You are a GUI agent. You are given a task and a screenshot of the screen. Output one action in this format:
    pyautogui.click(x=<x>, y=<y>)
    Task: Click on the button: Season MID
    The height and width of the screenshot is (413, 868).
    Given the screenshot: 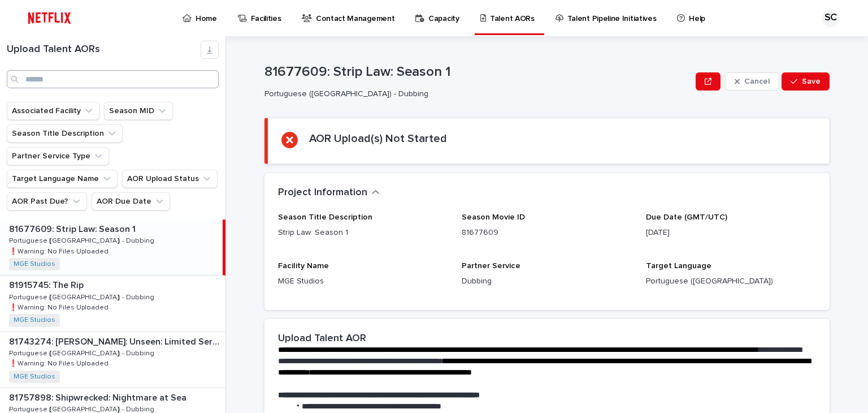 What is the action you would take?
    pyautogui.click(x=138, y=111)
    